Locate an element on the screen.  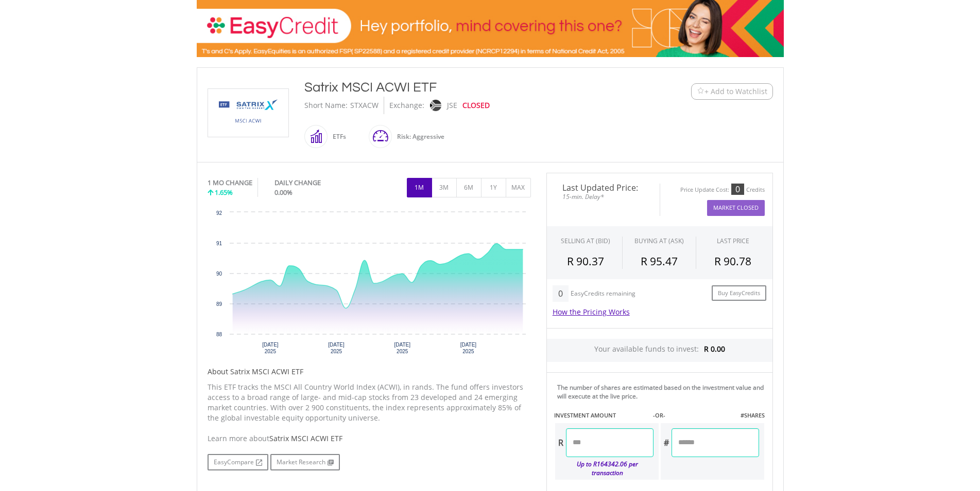
span: R 90.78 is located at coordinates (733, 261).